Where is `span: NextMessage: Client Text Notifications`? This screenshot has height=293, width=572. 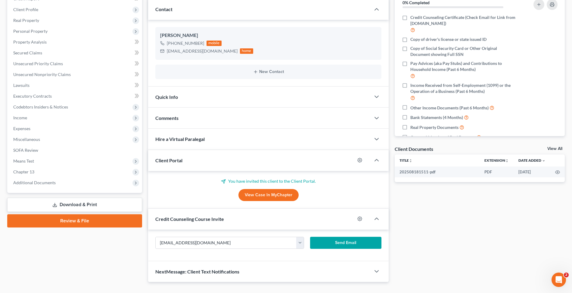 span: NextMessage: Client Text Notifications is located at coordinates (197, 272).